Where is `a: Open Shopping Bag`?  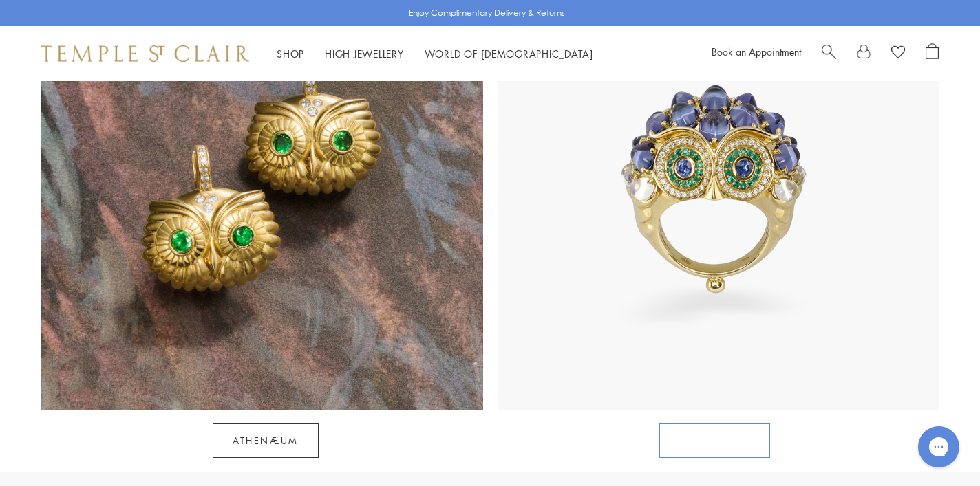
a: Open Shopping Bag is located at coordinates (932, 54).